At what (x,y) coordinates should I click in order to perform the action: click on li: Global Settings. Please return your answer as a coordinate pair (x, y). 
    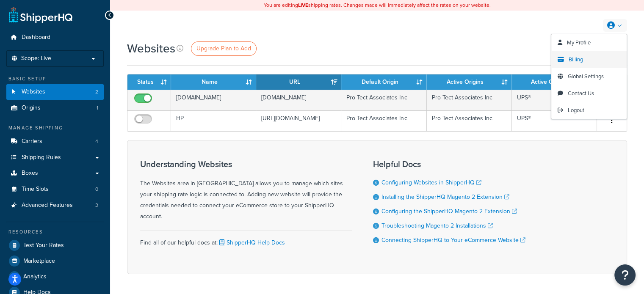
    Looking at the image, I should click on (589, 77).